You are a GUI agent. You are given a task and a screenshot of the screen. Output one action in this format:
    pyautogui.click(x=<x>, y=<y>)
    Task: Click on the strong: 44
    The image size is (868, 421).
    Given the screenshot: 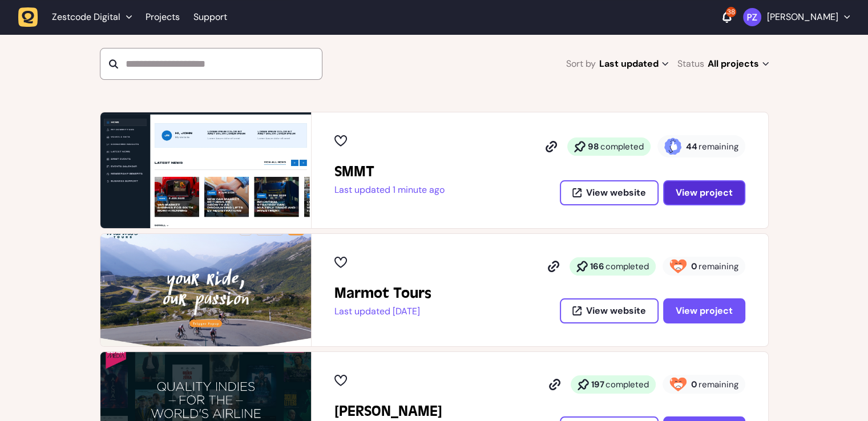 What is the action you would take?
    pyautogui.click(x=692, y=146)
    